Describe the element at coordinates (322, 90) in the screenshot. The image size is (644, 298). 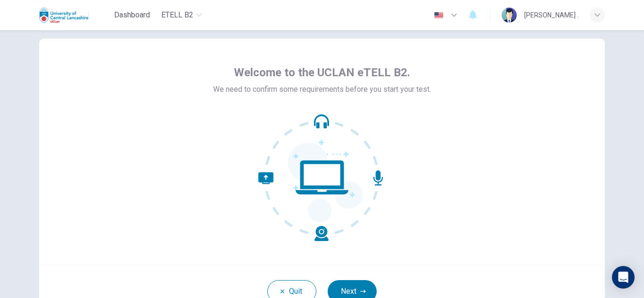
I see `span: We need to confirm some requirements before you start your test.` at that location.